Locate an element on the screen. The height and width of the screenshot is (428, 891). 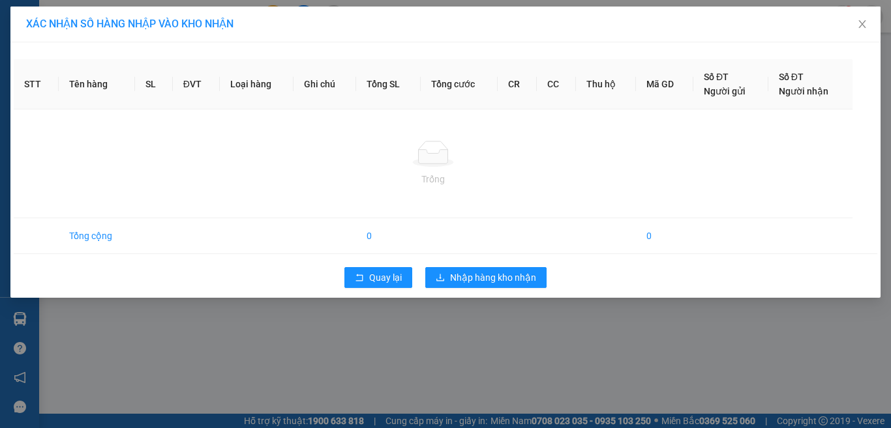
th: Tổng cước is located at coordinates (459, 84).